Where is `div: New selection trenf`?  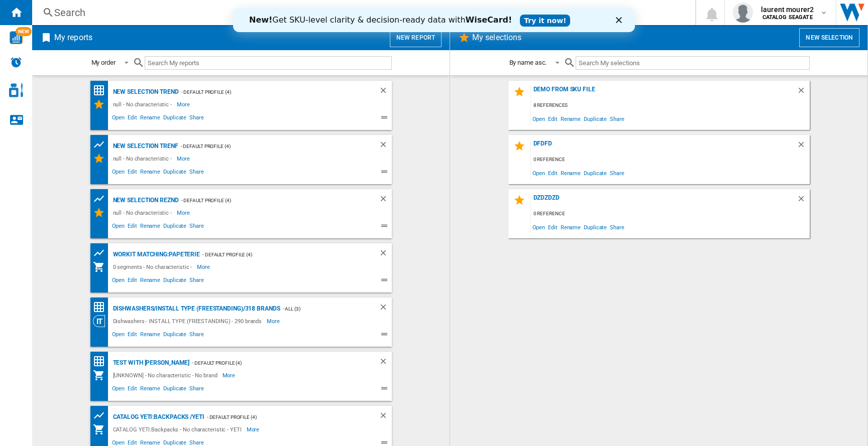
div: New selection trenf is located at coordinates (144, 146).